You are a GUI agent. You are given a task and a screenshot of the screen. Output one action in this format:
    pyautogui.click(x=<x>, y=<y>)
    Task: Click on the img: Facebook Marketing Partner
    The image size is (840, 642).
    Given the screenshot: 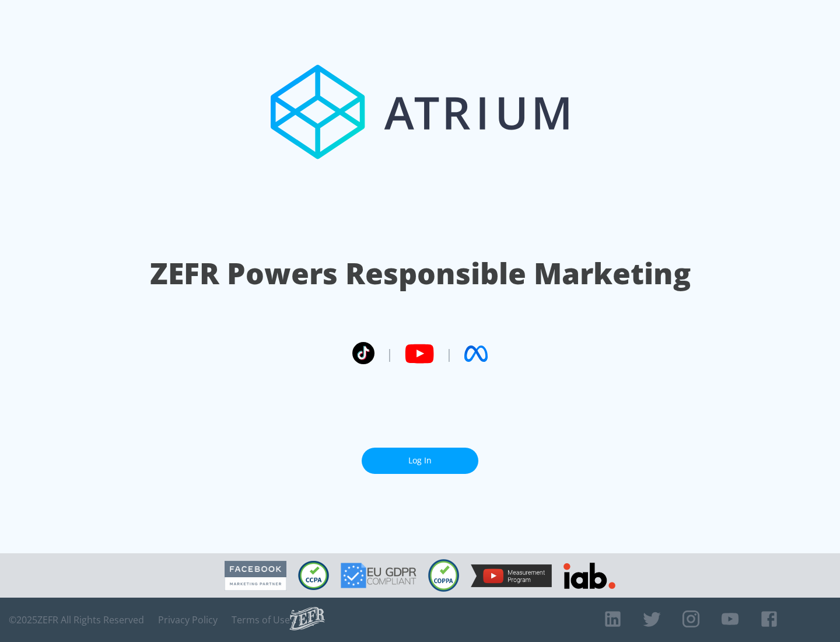 What is the action you would take?
    pyautogui.click(x=255, y=576)
    